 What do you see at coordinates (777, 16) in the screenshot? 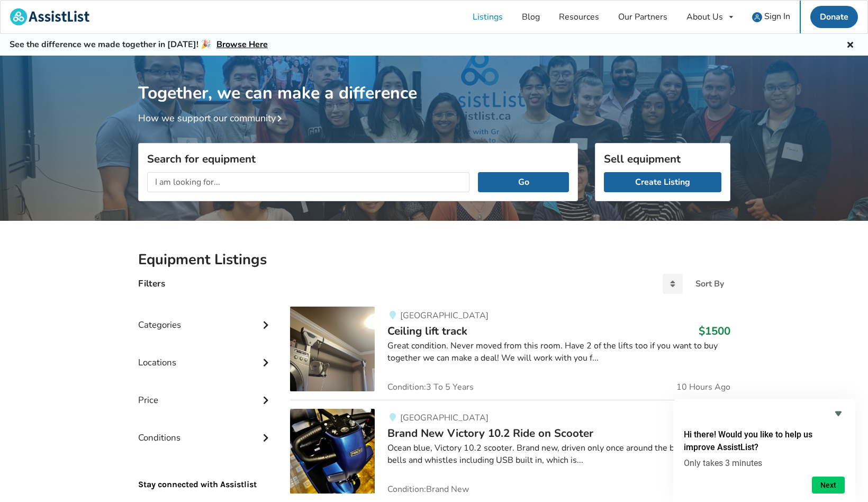
I see `span: Sign In` at bounding box center [777, 16].